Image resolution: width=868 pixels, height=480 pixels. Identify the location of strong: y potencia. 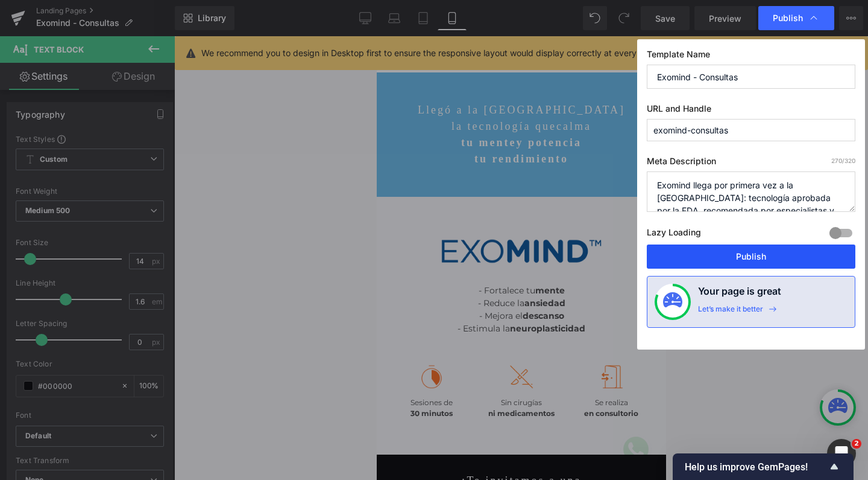
(172, 106).